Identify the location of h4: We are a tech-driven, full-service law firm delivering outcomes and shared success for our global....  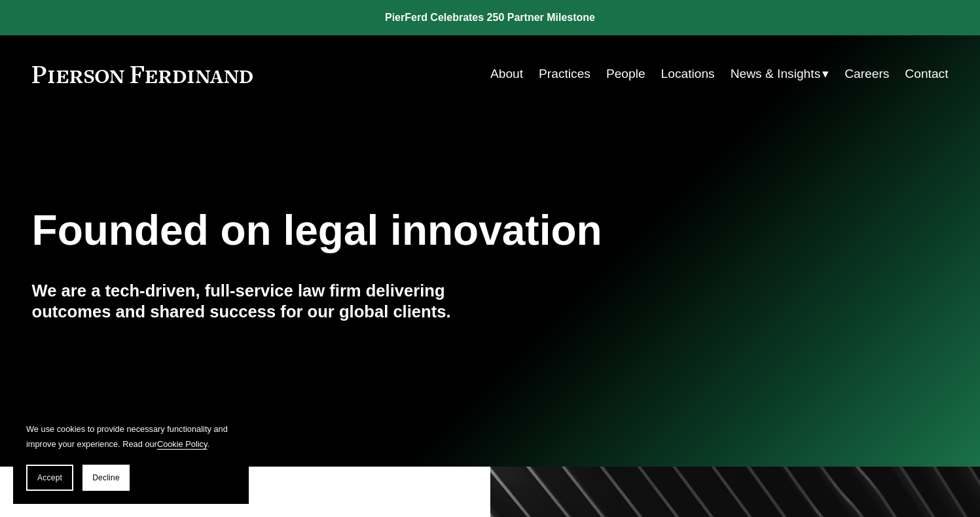
(261, 301).